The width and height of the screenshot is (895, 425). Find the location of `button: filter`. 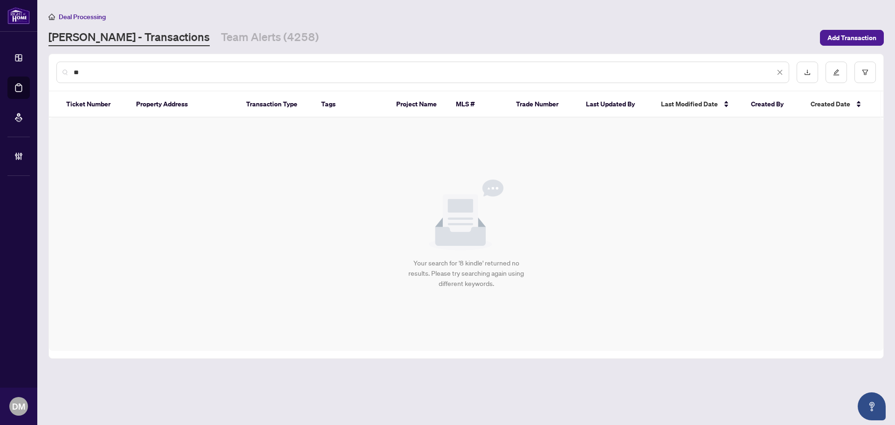

button: filter is located at coordinates (866, 72).